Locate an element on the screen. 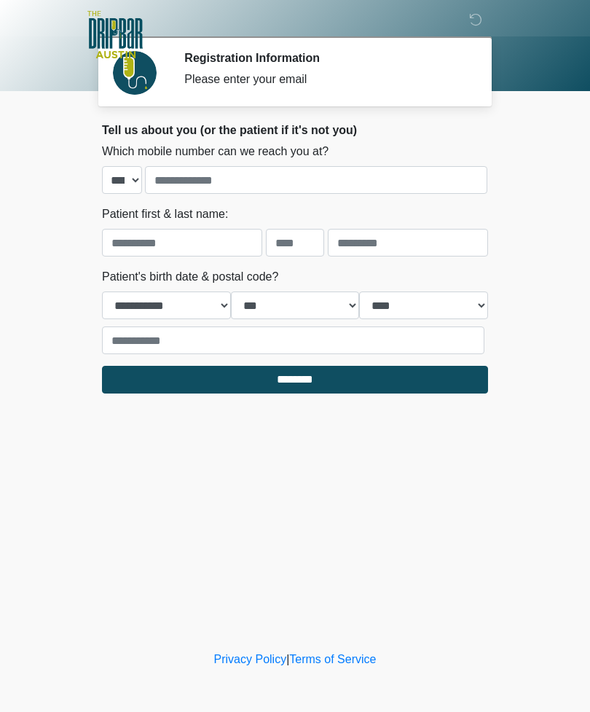 Image resolution: width=590 pixels, height=712 pixels. label: Which mobile number can we reach you at? is located at coordinates (215, 151).